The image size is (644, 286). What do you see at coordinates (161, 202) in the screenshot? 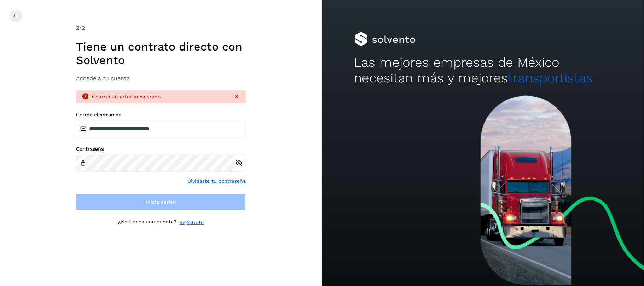
I see `button: Inicia sesión` at bounding box center [161, 202].